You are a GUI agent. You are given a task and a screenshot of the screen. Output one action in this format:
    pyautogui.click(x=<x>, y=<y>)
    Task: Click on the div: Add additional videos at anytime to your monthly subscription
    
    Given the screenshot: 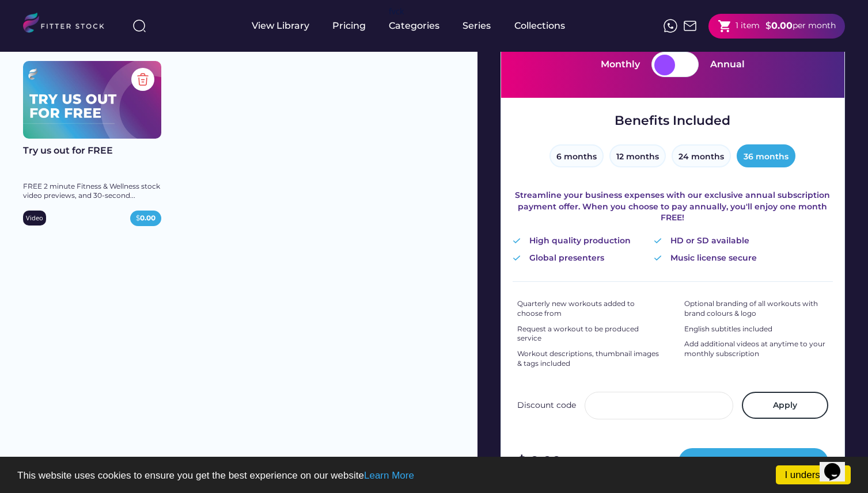 What is the action you would take?
    pyautogui.click(x=756, y=350)
    